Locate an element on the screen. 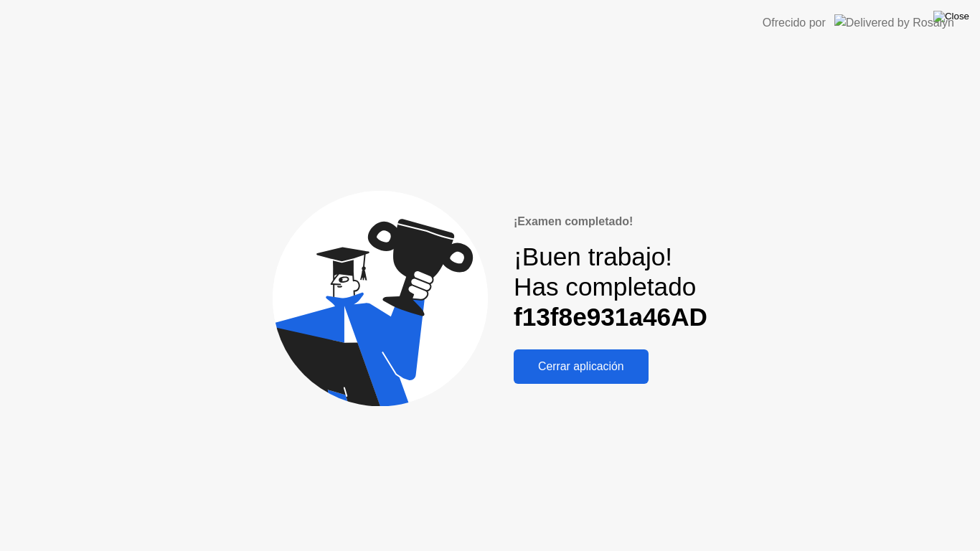 This screenshot has width=980, height=551. img: Delivered by Rosalyn is located at coordinates (894, 22).